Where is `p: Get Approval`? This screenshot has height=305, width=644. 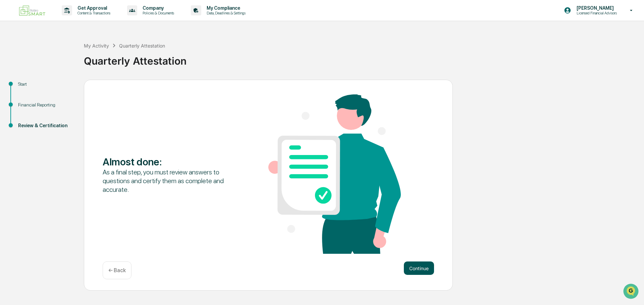
p: Get Approval is located at coordinates (93, 8).